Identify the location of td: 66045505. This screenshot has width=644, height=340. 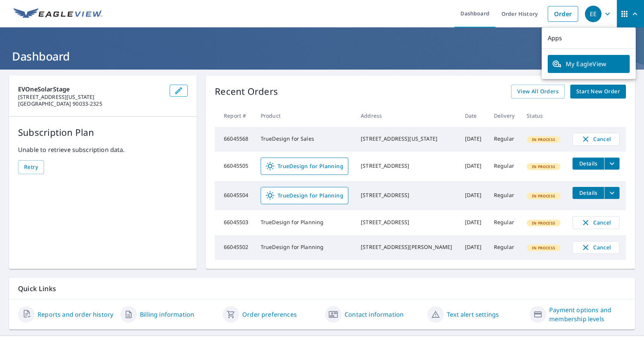
(235, 166).